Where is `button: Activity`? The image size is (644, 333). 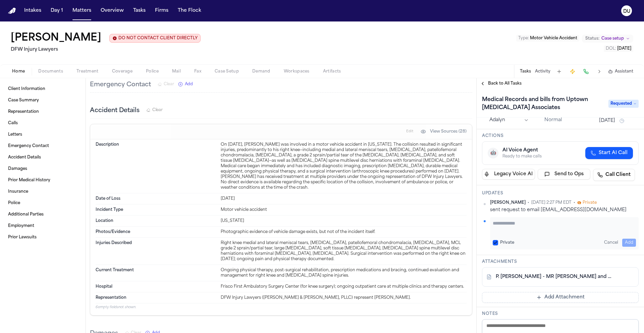
button: Activity is located at coordinates (543, 71).